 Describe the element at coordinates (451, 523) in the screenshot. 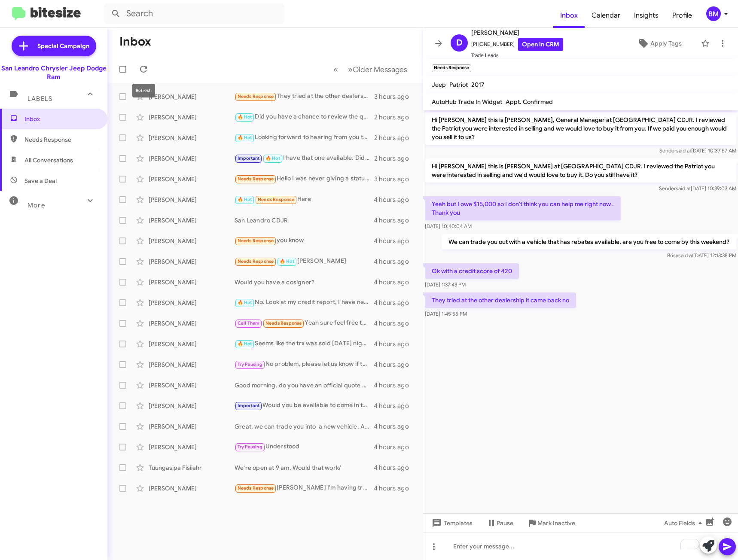

I see `button: Templates` at that location.